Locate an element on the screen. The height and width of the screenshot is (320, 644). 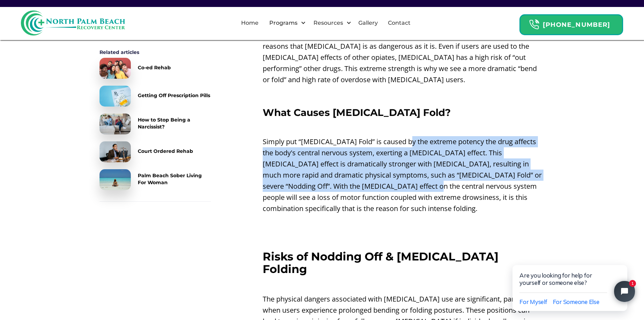
a: How to Stop Being a Narcissist? is located at coordinates (155, 124).